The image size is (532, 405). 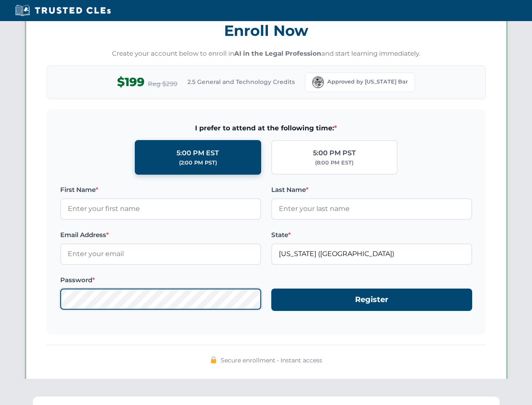 What do you see at coordinates (266, 31) in the screenshot?
I see `h3: Enroll Now` at bounding box center [266, 31].